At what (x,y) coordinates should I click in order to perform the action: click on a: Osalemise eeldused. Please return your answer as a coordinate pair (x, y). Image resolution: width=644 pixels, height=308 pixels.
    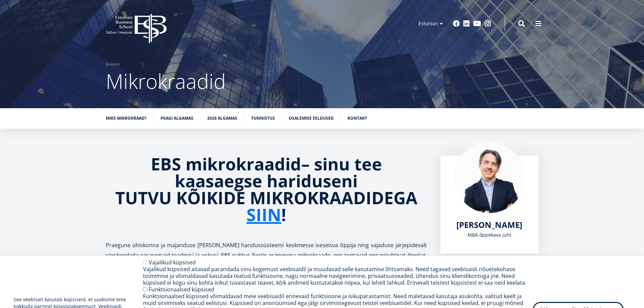
    Looking at the image, I should click on (311, 119).